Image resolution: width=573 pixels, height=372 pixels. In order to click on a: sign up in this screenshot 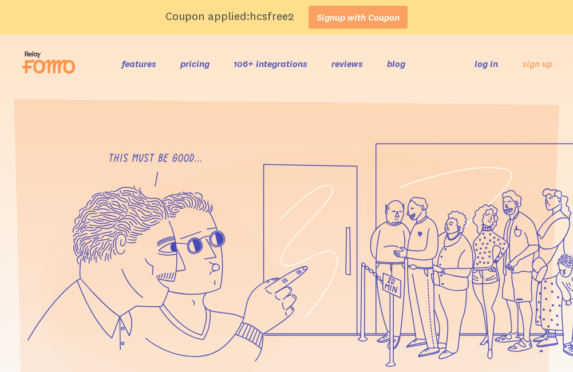, I will do `click(537, 64)`.